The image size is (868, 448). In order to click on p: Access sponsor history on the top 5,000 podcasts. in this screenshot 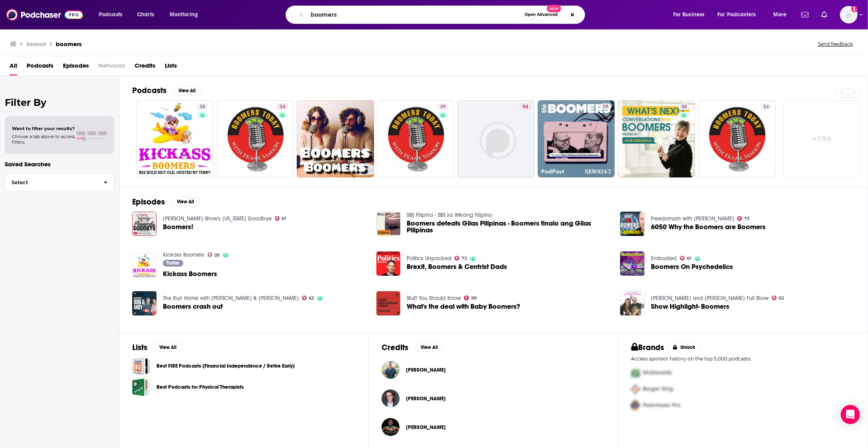, I will do `click(743, 358)`.